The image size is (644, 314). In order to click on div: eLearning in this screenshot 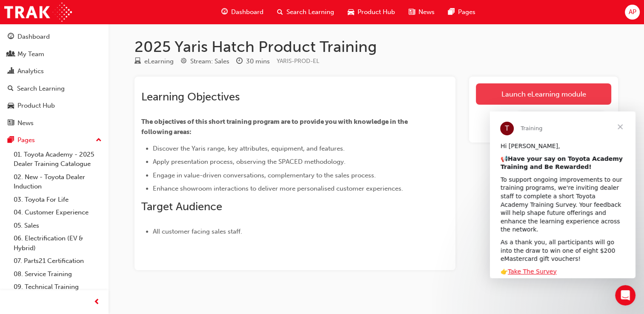, I will do `click(159, 61)`.